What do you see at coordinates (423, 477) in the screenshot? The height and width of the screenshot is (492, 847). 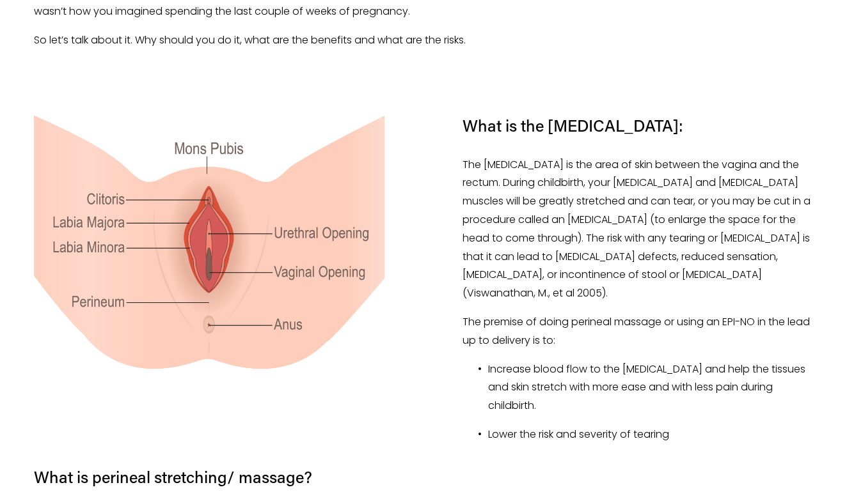 I see `h4: What is perineal stretching/ massage?` at bounding box center [423, 477].